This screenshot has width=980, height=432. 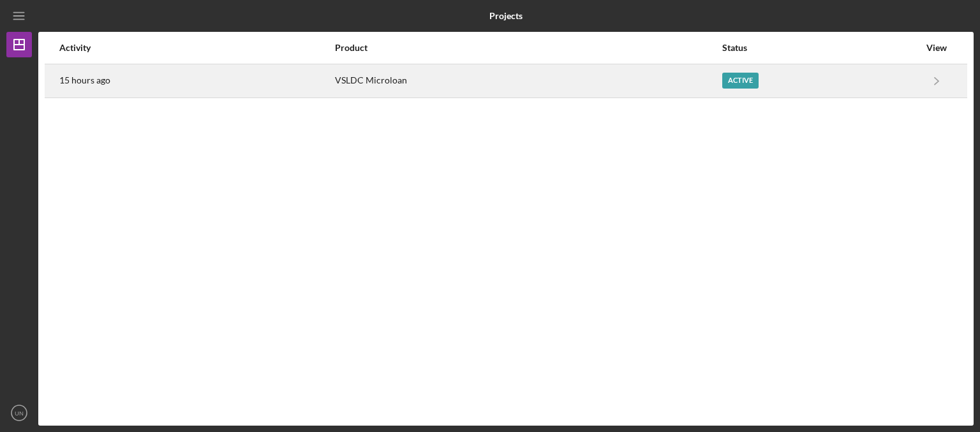 What do you see at coordinates (821, 47) in the screenshot?
I see `div: Status` at bounding box center [821, 47].